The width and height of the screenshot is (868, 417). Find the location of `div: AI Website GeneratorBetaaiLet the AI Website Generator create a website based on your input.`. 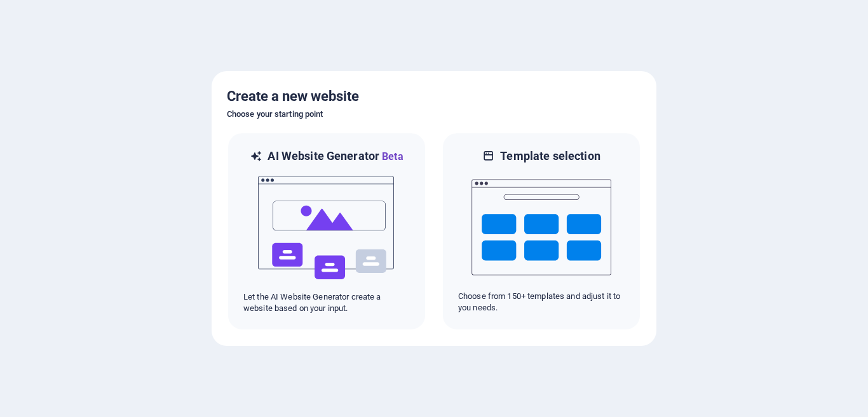

div: AI Website GeneratorBetaaiLet the AI Website Generator create a website based on your input. is located at coordinates (327, 231).